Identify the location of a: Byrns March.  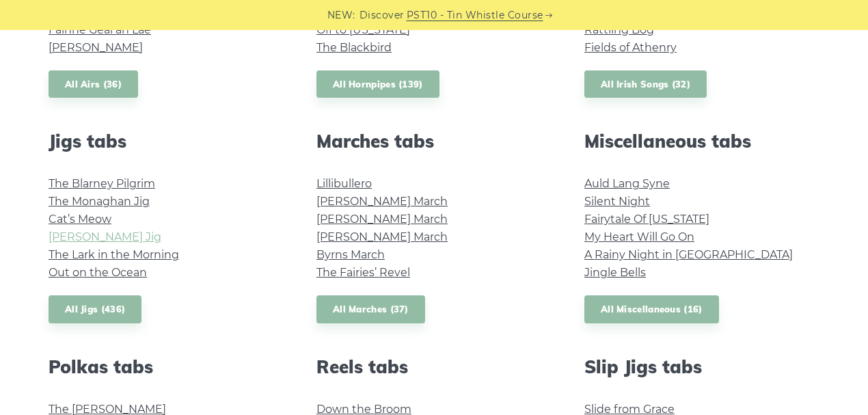
(350, 254).